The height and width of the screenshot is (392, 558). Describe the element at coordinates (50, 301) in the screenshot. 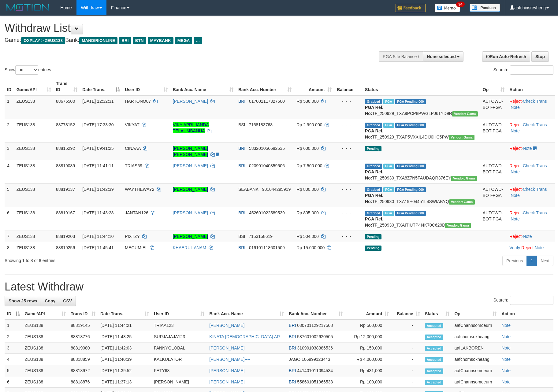

I see `a: Copy` at that location.